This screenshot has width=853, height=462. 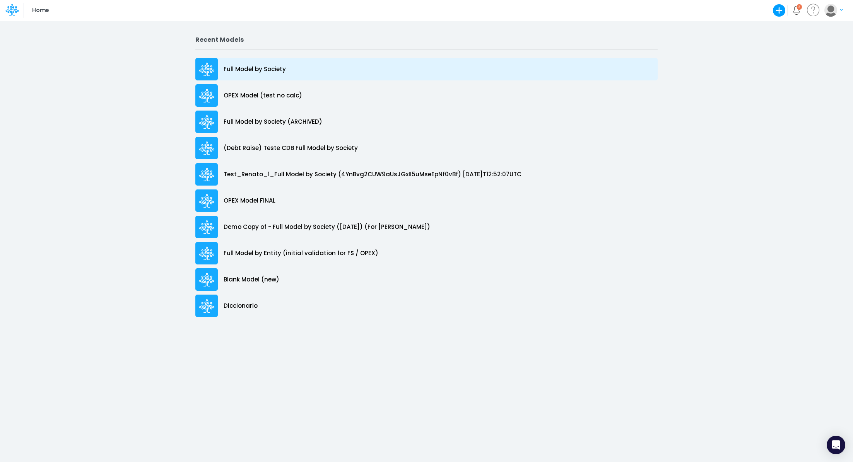 What do you see at coordinates (426, 201) in the screenshot?
I see `a: OPEX Model FINAL` at bounding box center [426, 201].